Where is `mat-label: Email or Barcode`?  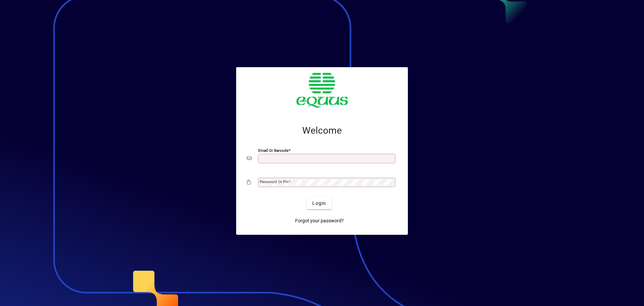 mat-label: Email or Barcode is located at coordinates (273, 151).